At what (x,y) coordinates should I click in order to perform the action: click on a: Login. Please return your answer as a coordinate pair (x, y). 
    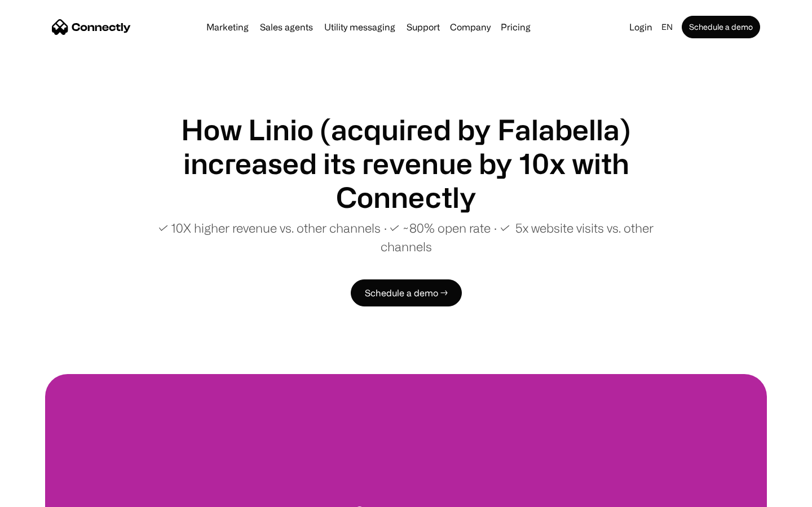
    Looking at the image, I should click on (641, 27).